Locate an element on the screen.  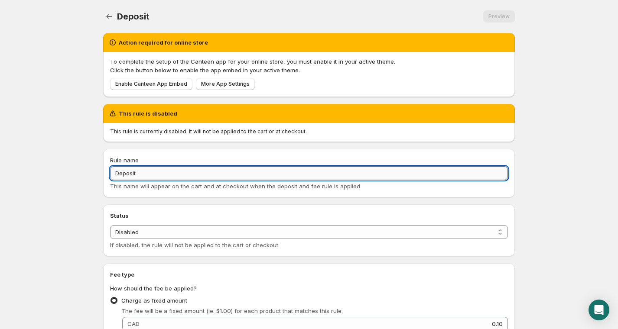
p: Click the button below to enable the app embed in your active theme. is located at coordinates (309, 70).